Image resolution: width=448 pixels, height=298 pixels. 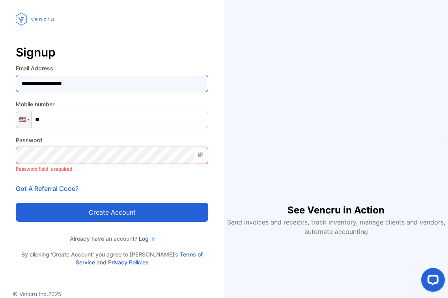 I want to click on p: Send invoices and receipts, track inventory, manage clients and vendors, automate accounting, so click(x=336, y=227).